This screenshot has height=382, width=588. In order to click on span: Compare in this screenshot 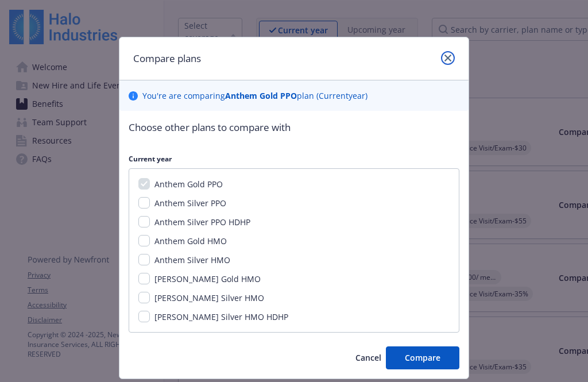, I will do `click(422, 358)`.